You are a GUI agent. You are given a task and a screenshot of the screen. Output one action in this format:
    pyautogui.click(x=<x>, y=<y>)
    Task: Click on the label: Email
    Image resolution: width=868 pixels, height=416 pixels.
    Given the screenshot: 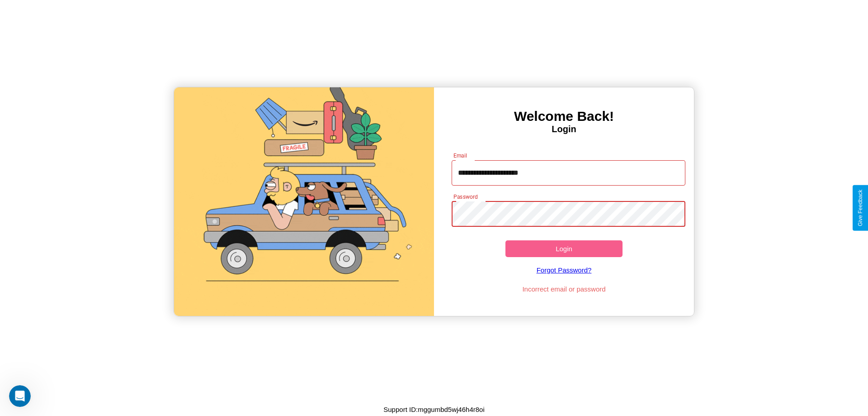 What is the action you would take?
    pyautogui.click(x=460, y=155)
    